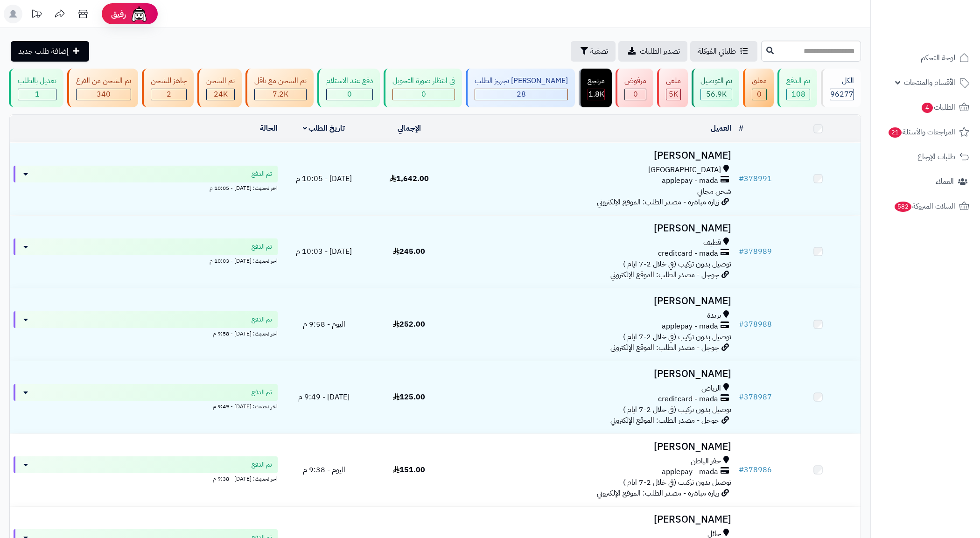  Describe the element at coordinates (167, 88) in the screenshot. I see `a: جاهز للشحن 2` at that location.